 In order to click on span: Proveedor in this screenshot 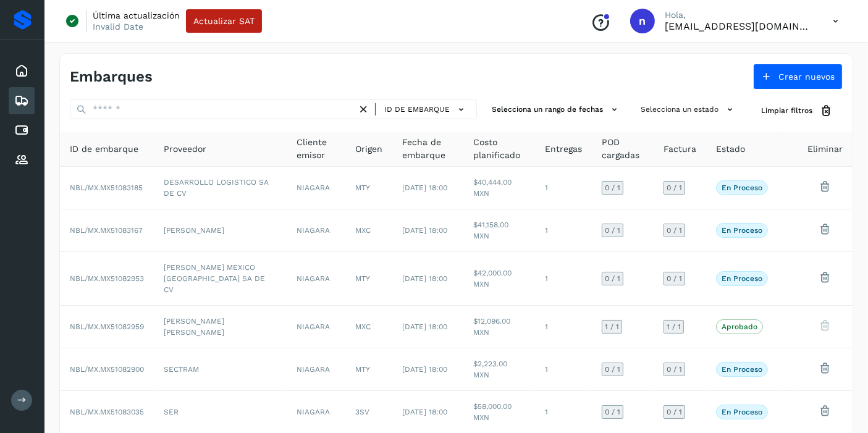, I will do `click(185, 149)`.